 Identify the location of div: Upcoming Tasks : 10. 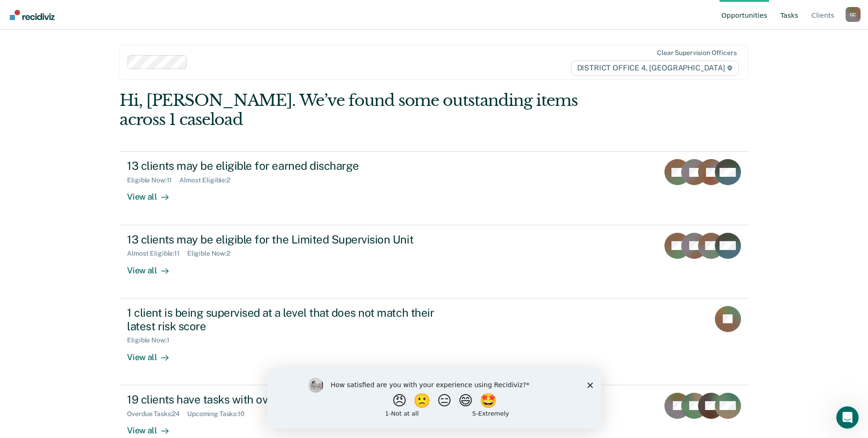
(219, 414).